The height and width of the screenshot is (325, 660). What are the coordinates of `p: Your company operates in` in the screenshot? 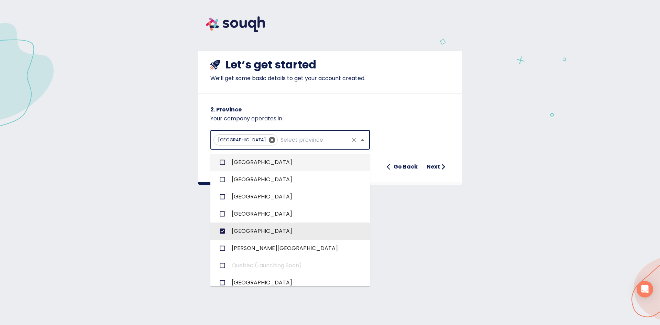 It's located at (330, 119).